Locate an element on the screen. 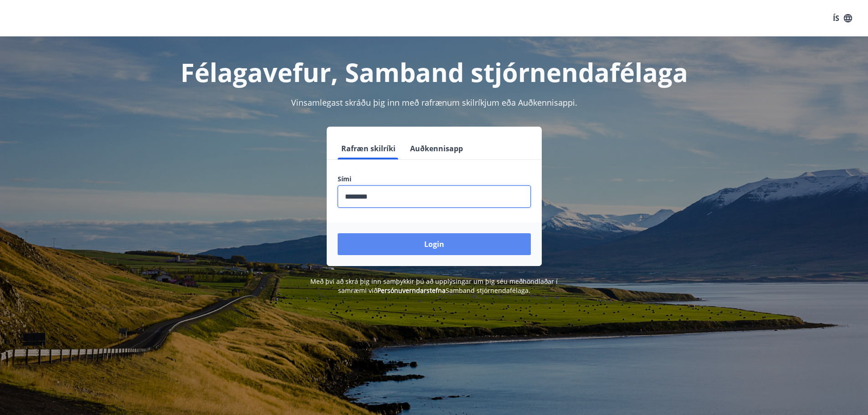  label: Sími is located at coordinates (434, 179).